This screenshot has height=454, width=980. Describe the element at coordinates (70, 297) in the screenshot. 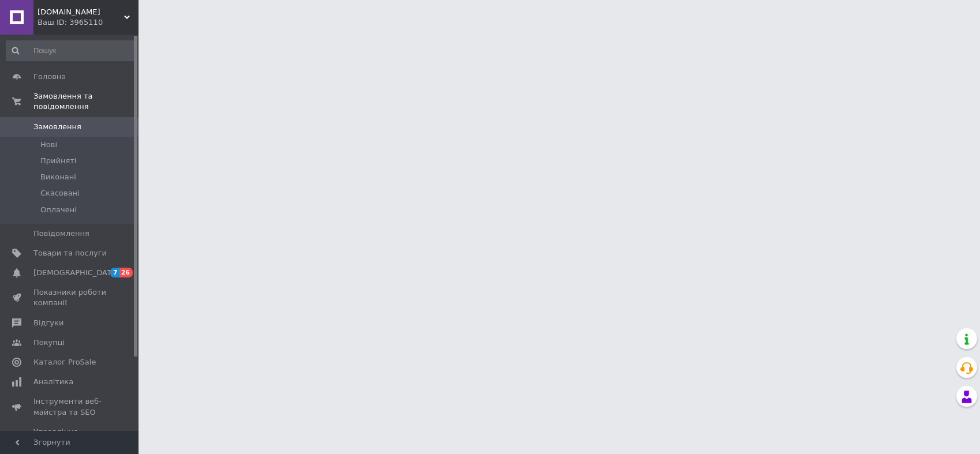

I see `span: Показники роботи компанії` at that location.